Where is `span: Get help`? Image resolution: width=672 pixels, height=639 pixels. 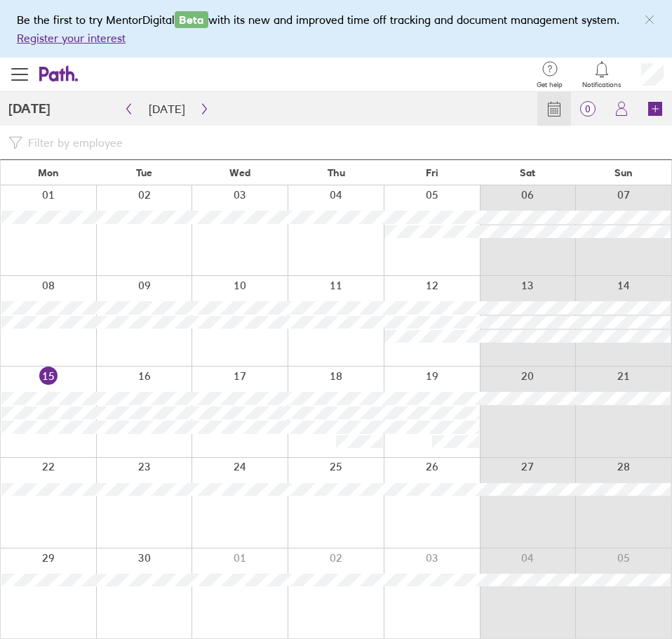 span: Get help is located at coordinates (549, 85).